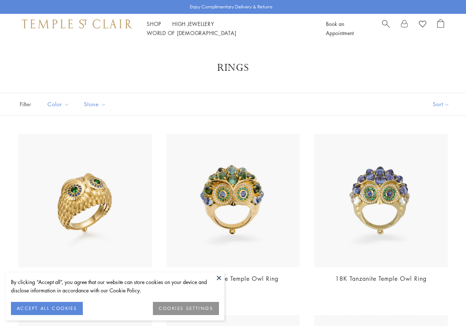 The height and width of the screenshot is (326, 466). I want to click on button: ACCEPT ALL COOKIES, so click(47, 308).